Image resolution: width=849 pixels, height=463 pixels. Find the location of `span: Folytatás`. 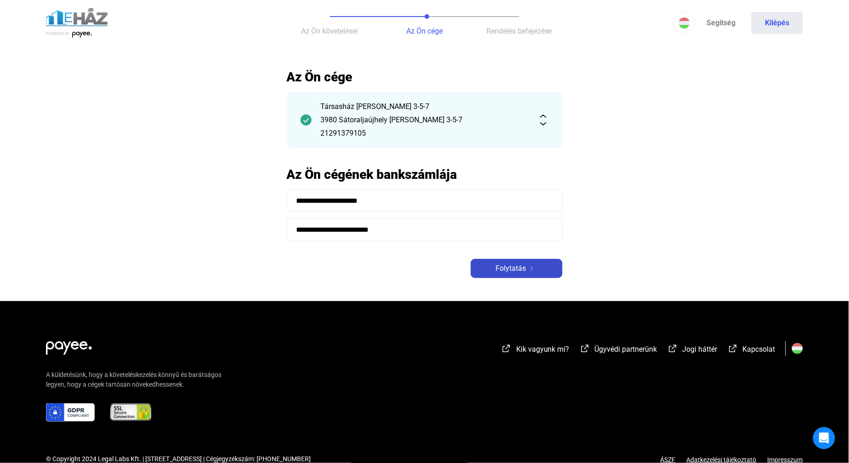

span: Folytatás is located at coordinates (511, 268).